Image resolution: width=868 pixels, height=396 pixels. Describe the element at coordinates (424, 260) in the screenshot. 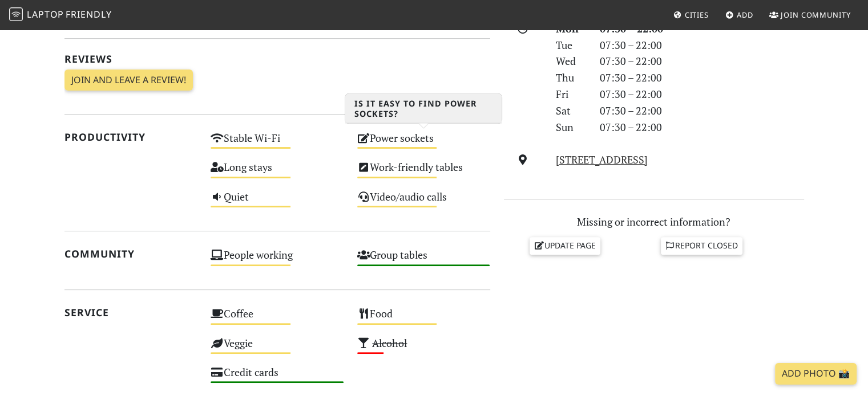

I see `div: Group tables` at that location.